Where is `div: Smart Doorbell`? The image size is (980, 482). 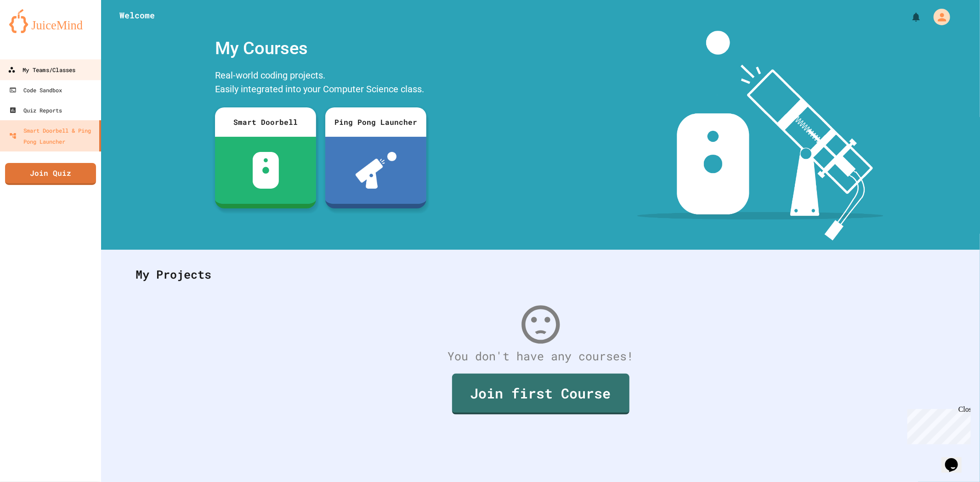
div: Smart Doorbell is located at coordinates (266, 122).